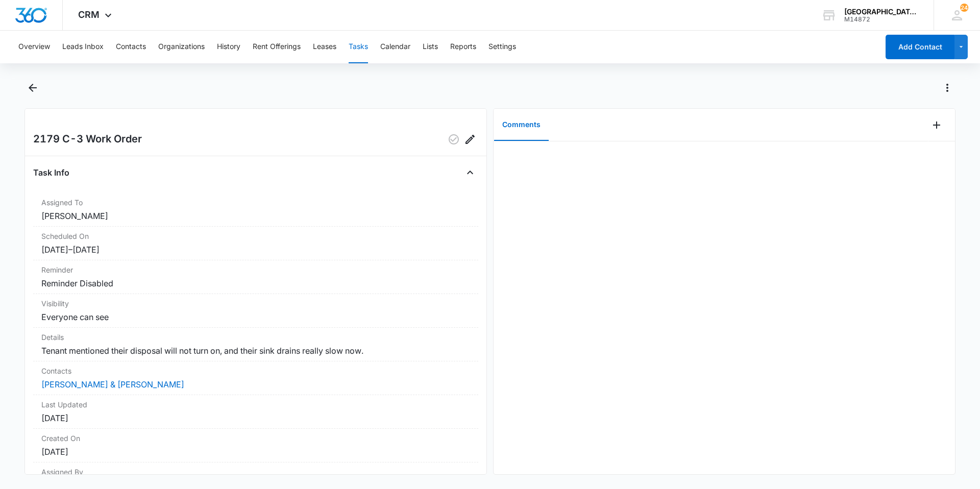 The image size is (980, 489). What do you see at coordinates (256, 344) in the screenshot?
I see `div: DetailsTenant mentioned their disposal will not turn on, and their sink drains really slow now.` at bounding box center [256, 344].